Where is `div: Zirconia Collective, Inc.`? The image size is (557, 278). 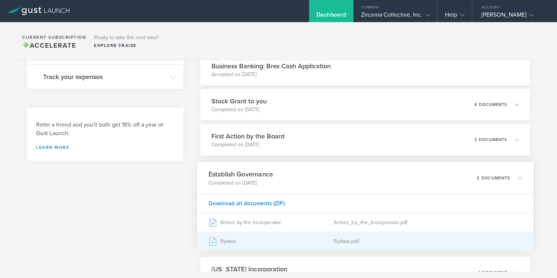
div: Zirconia Collective, Inc. is located at coordinates (396, 17).